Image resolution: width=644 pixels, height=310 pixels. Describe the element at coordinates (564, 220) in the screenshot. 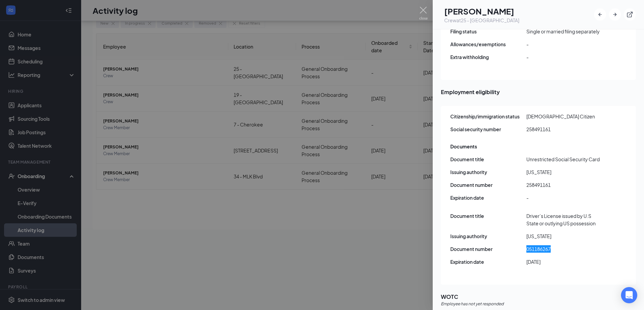

I see `span: Driver’s License issued by U.S State or outlying US possession` at that location.